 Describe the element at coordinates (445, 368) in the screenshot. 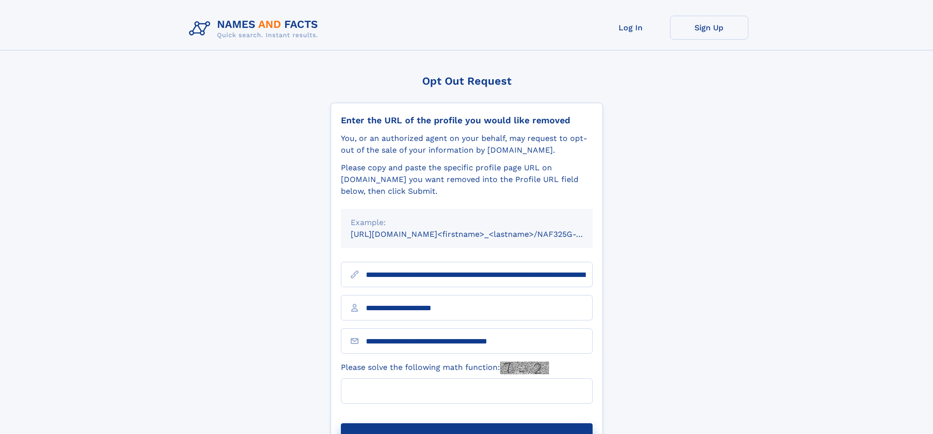

I see `label: Please solve the following math function:` at that location.